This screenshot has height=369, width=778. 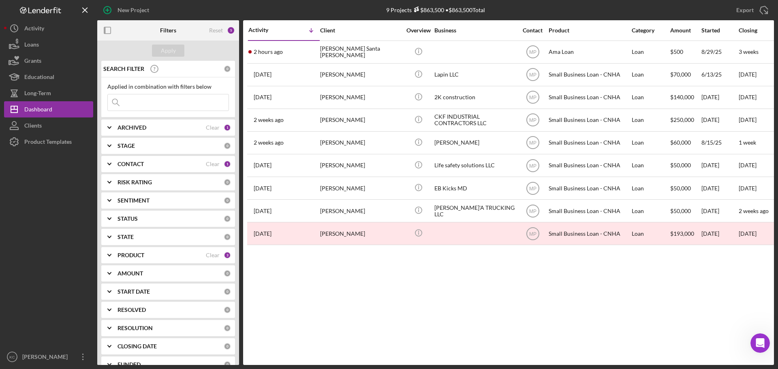 I want to click on button: Long-Term, so click(x=49, y=93).